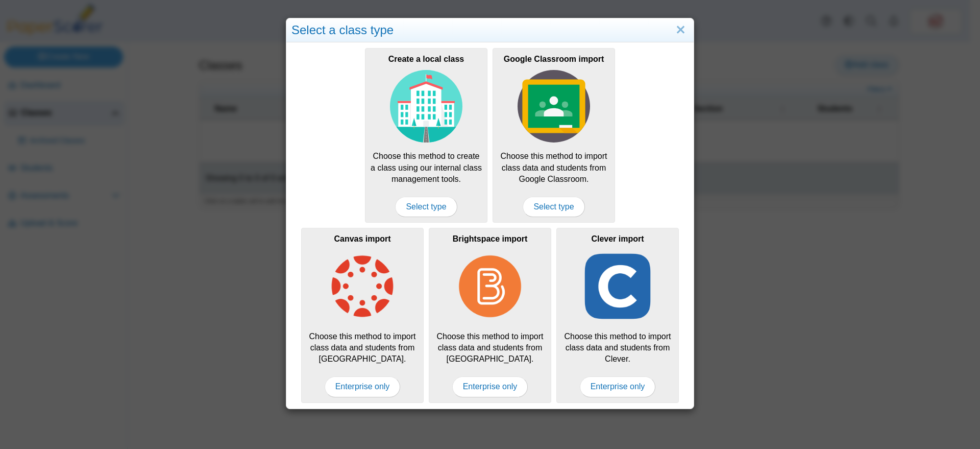  What do you see at coordinates (618, 287) in the screenshot?
I see `img: class-type-clever.png` at bounding box center [618, 287].